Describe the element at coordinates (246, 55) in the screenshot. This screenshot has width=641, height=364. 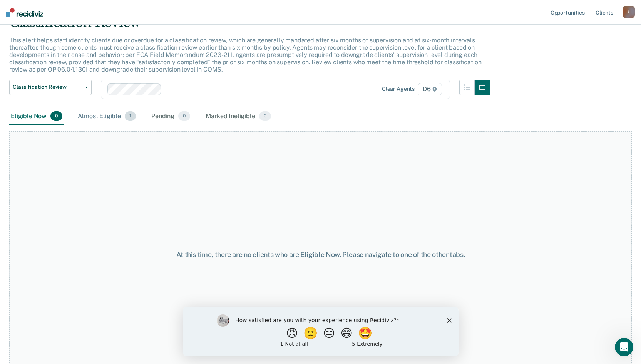
I see `p: This alert helps staff identify clients due or overdue for a classification review, which are gen...` at that location.